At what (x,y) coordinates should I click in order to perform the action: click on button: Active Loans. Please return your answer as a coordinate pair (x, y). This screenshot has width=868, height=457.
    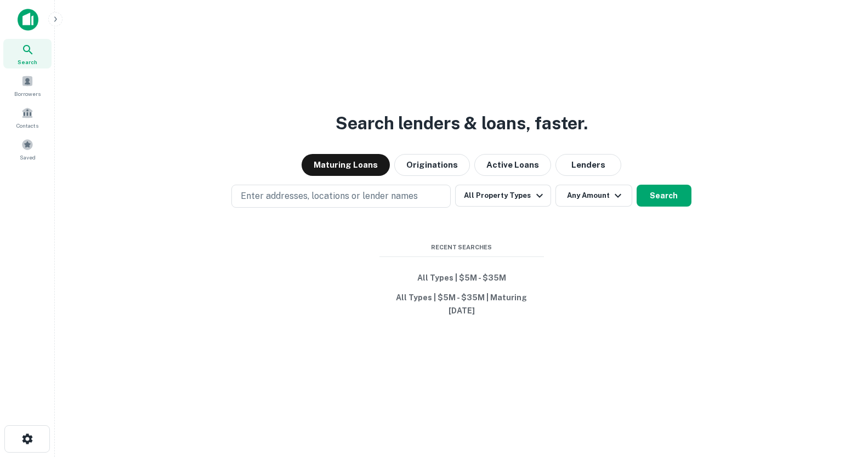
    Looking at the image, I should click on (512, 165).